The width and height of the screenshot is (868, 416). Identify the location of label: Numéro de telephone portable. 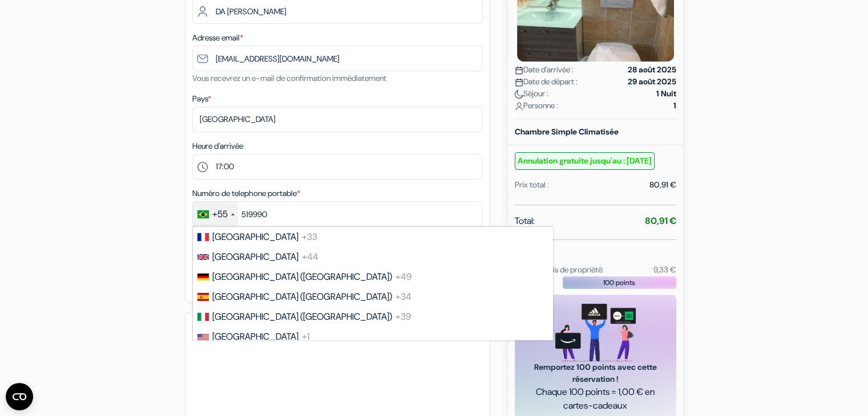
(246, 194).